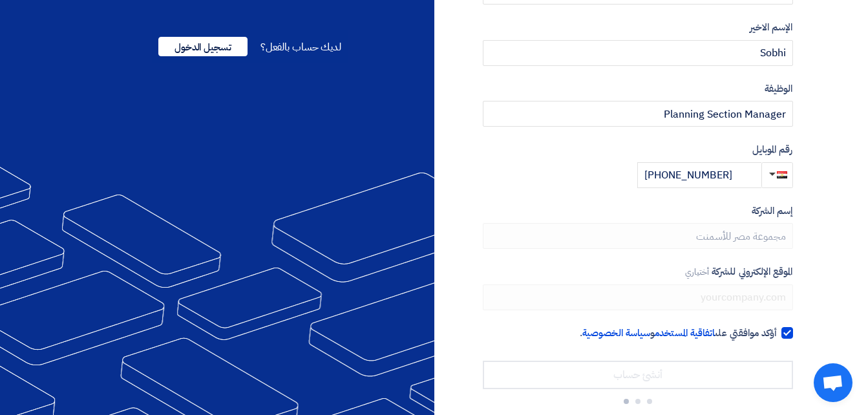 This screenshot has width=868, height=415. I want to click on input: yourcompany.com, so click(638, 297).